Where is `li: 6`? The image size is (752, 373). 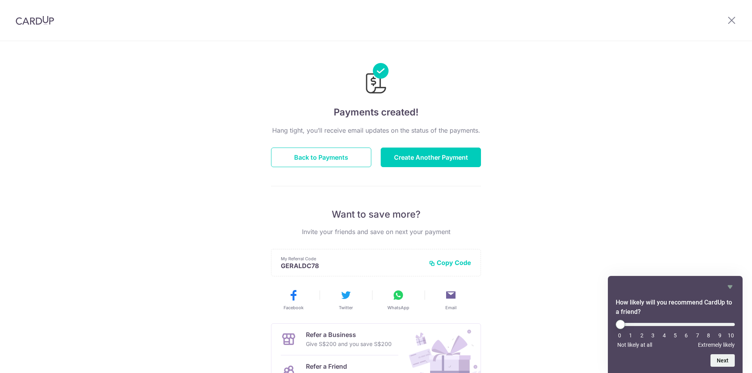 li: 6 is located at coordinates (687, 336).